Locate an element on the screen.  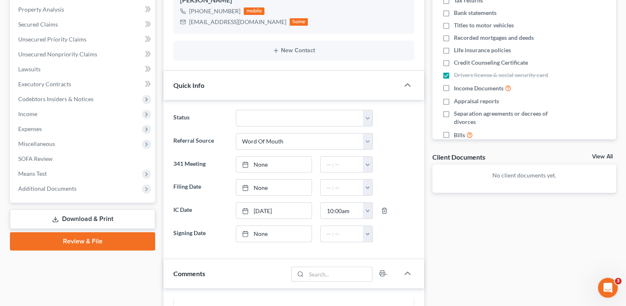
span: Executory Contracts is located at coordinates (45, 84).